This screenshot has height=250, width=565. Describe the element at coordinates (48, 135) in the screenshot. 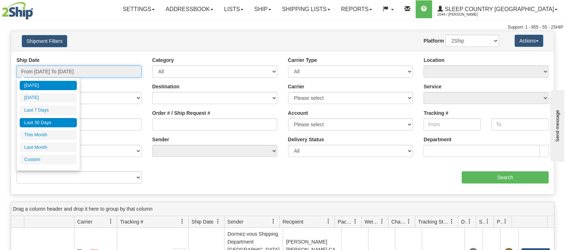

I see `li: This Month` at that location.